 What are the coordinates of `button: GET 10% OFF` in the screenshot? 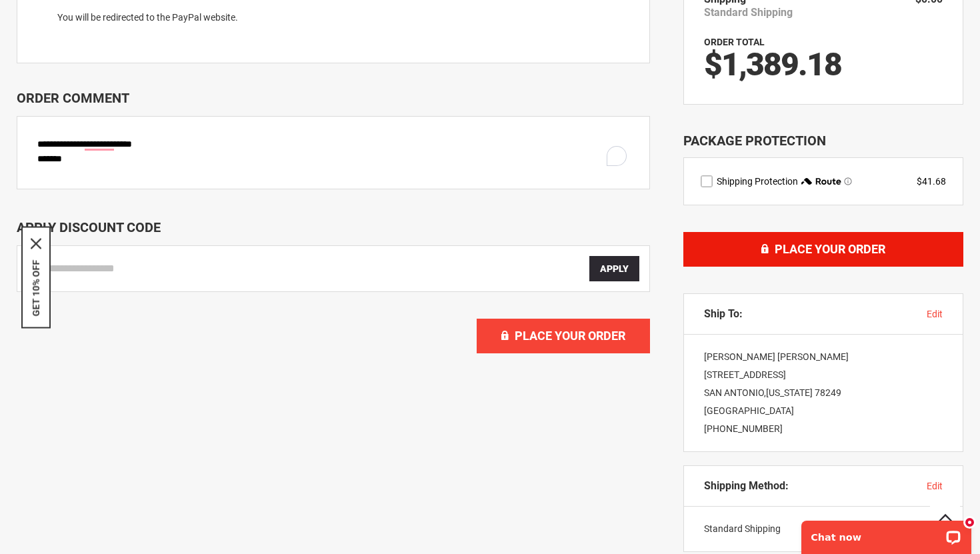 It's located at (36, 287).